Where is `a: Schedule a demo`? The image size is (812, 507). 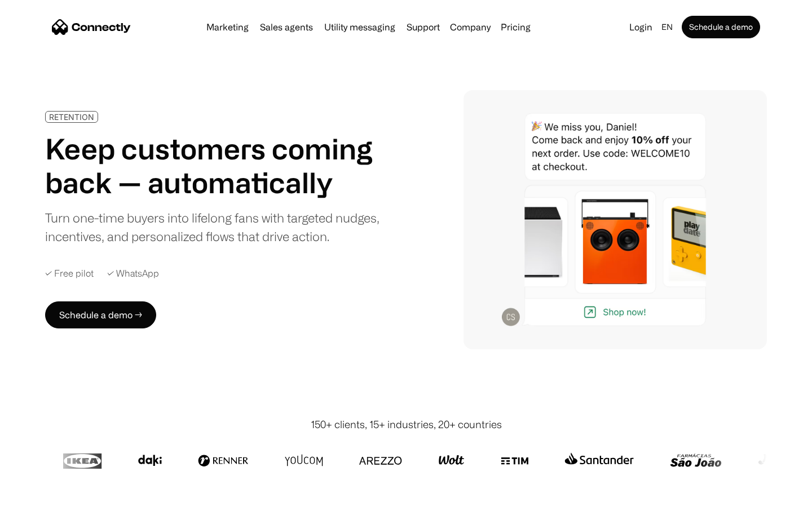 a: Schedule a demo is located at coordinates (721, 27).